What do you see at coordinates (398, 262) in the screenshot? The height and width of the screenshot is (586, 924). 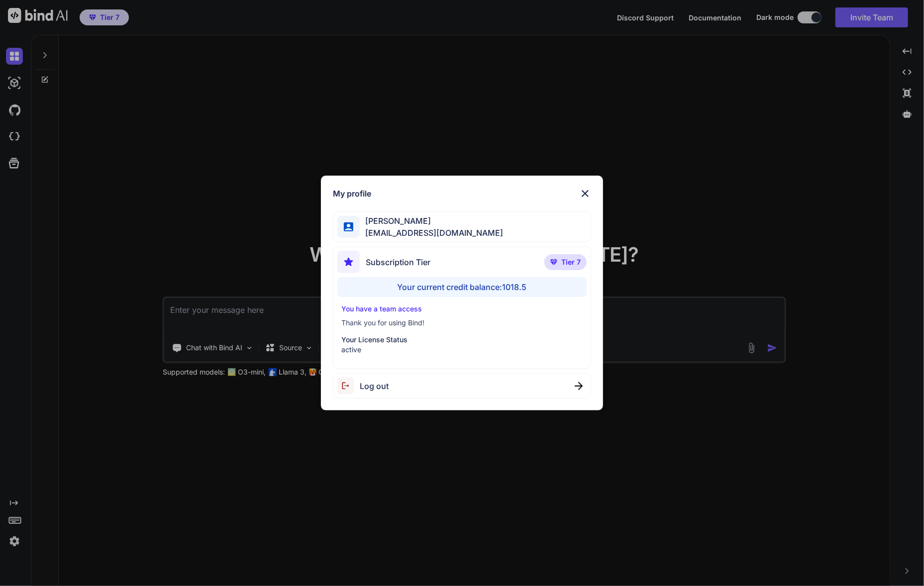 I see `span: Subscription Tier` at bounding box center [398, 262].